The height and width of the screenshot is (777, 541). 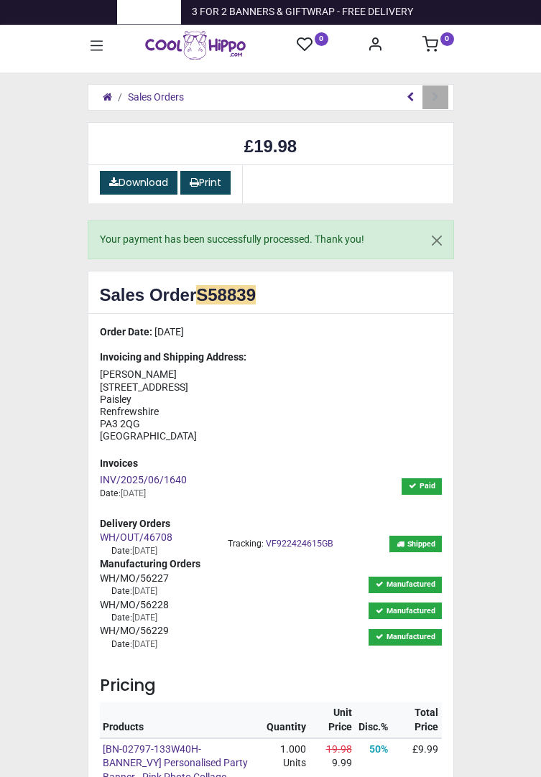 I want to click on a: Sales Orders, so click(x=156, y=97).